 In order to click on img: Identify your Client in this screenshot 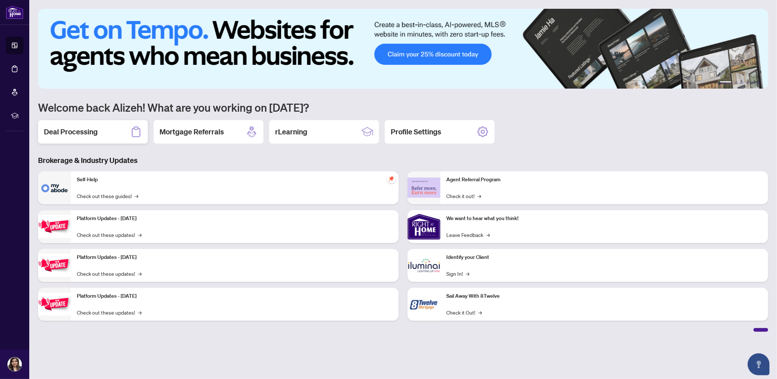, I will do `click(424, 265)`.